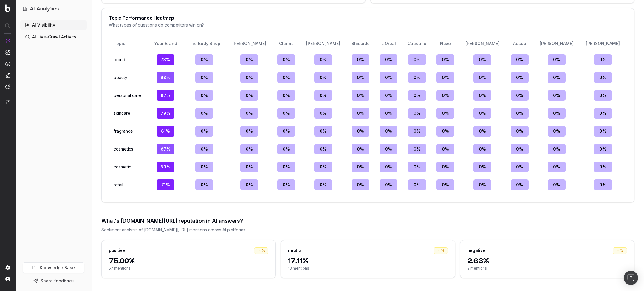 This screenshot has height=291, width=644. Describe the element at coordinates (166, 131) in the screenshot. I see `div: 81 %` at that location.